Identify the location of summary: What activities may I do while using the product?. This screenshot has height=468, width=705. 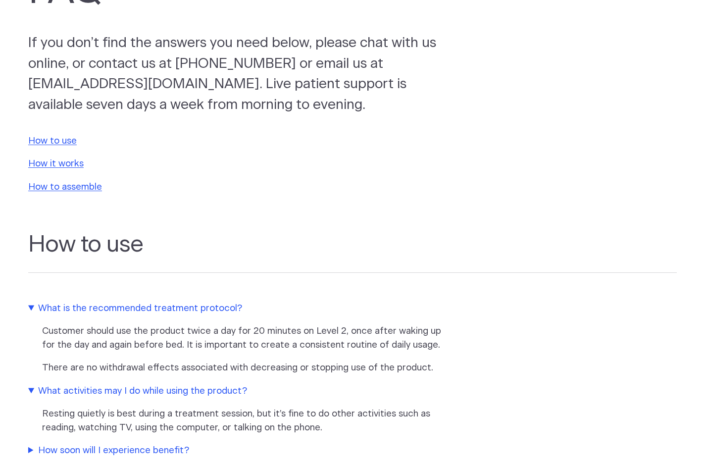
(236, 391).